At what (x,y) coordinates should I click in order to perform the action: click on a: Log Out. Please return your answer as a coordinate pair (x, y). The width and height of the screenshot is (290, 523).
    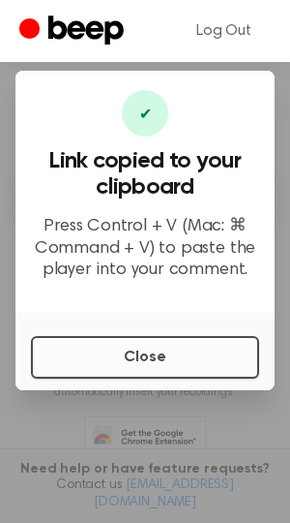
    Looking at the image, I should click on (224, 31).